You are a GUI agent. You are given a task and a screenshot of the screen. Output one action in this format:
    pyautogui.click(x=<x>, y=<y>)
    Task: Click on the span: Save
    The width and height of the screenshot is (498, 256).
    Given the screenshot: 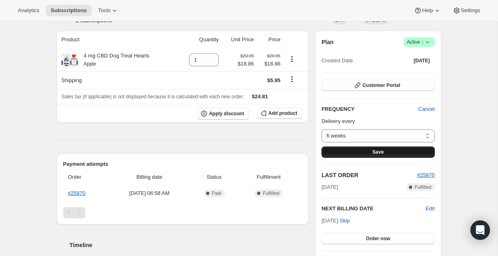 What is the action you would take?
    pyautogui.click(x=378, y=152)
    